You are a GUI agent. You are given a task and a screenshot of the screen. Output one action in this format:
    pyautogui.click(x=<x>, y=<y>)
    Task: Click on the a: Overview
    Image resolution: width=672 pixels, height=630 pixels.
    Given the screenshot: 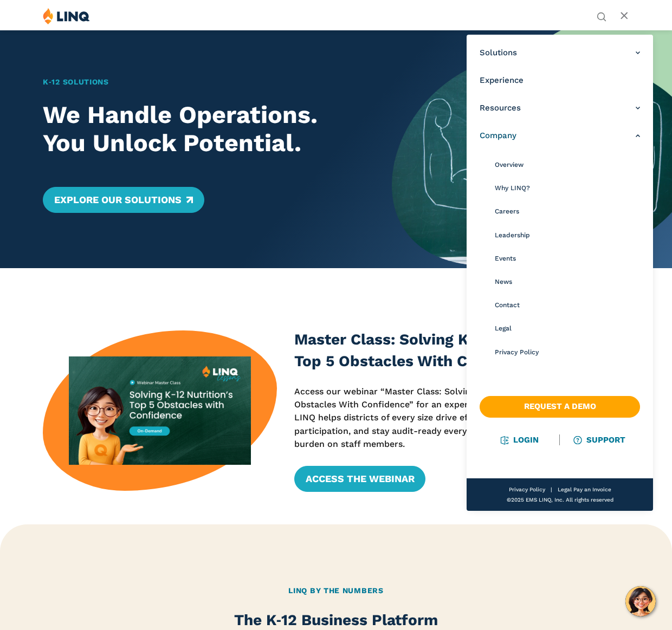 What is the action you would take?
    pyautogui.click(x=567, y=165)
    